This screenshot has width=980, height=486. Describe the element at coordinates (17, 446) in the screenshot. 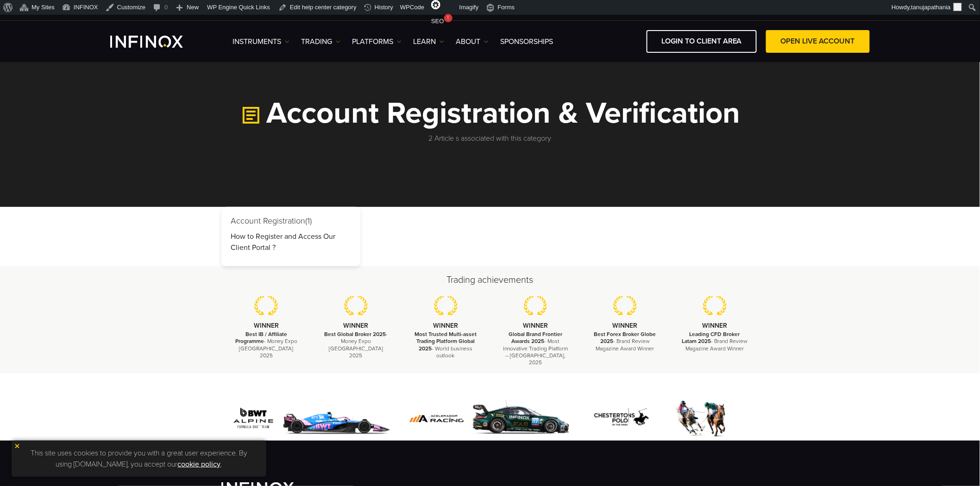

I see `img: yellow close icon` at that location.